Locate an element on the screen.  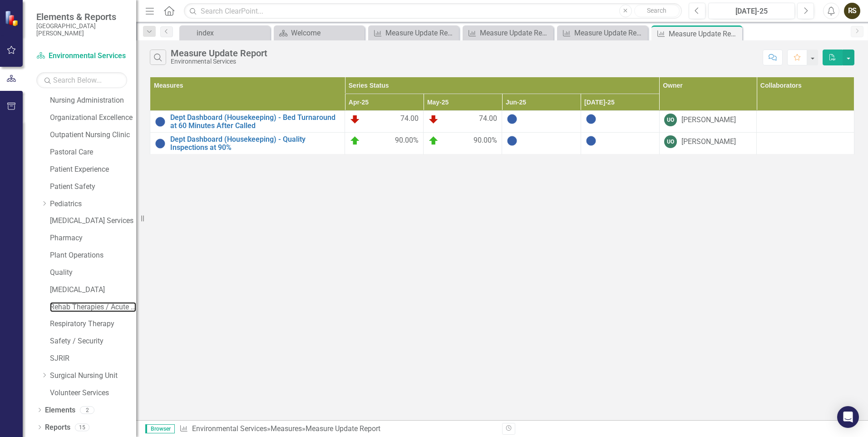
span: Search is located at coordinates (657, 11).